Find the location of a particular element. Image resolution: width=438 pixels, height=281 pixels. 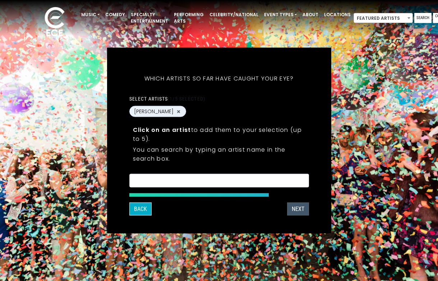

strong: Click on an artist is located at coordinates (162, 130).